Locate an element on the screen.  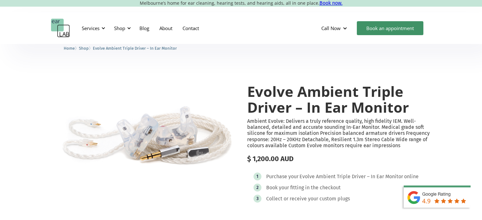
span: Shop is located at coordinates (84, 48).